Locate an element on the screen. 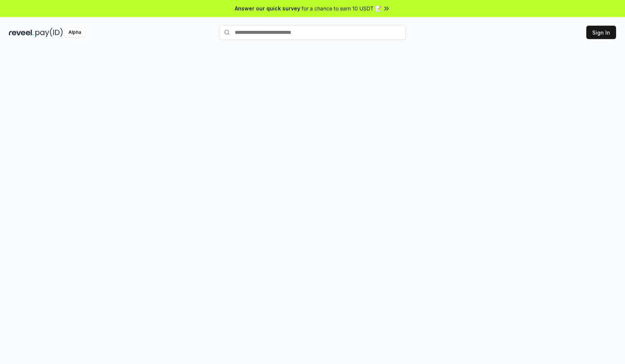 Image resolution: width=625 pixels, height=364 pixels. span: Answer our quick survey is located at coordinates (268, 8).